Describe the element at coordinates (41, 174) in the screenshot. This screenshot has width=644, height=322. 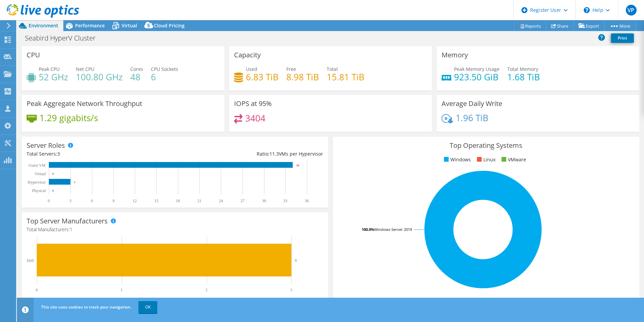
I see `text: Virtual` at that location.